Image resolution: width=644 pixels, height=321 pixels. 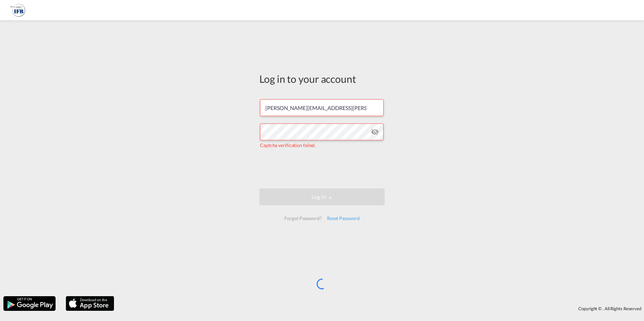 I want to click on div: Reset Password, so click(x=343, y=218).